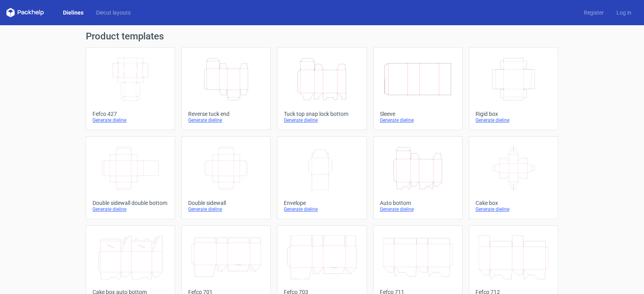 The image size is (644, 294). What do you see at coordinates (321, 114) in the screenshot?
I see `div: Tuck top snap lock bottom` at bounding box center [321, 114].